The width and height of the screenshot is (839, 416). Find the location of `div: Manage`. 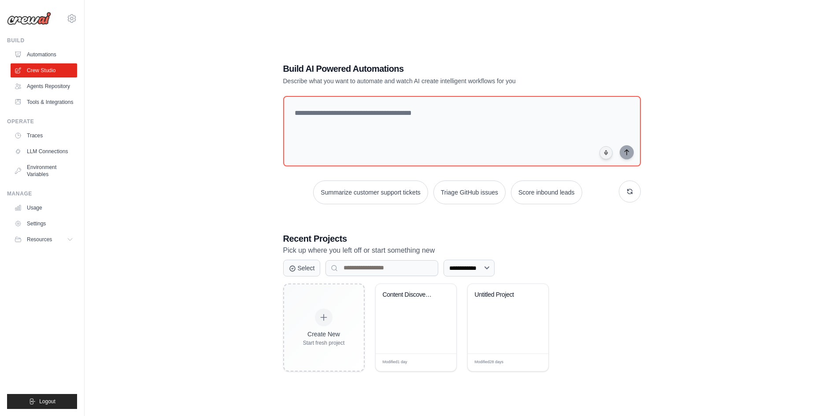

div: Manage is located at coordinates (42, 194).